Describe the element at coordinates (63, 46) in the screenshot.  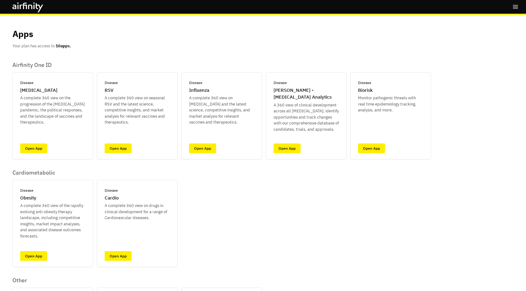
I see `b: 10 apps.` at that location.